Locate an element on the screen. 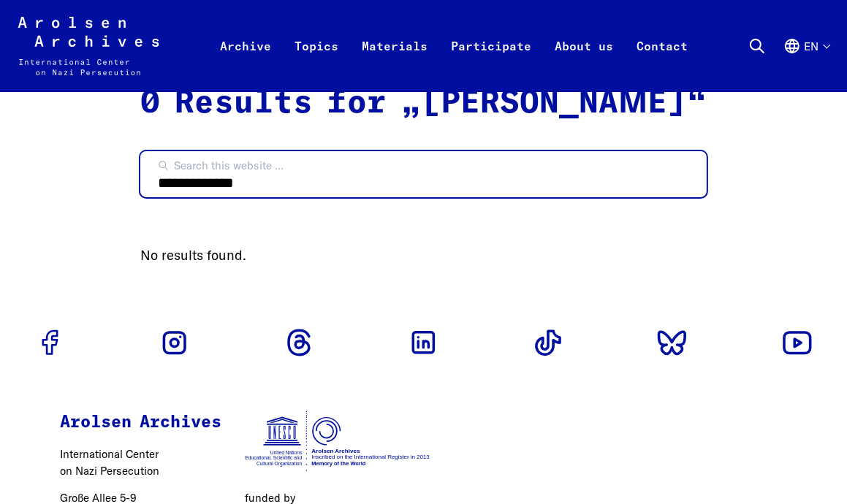  p: International Center on Nazi Persecution is located at coordinates (141, 462).